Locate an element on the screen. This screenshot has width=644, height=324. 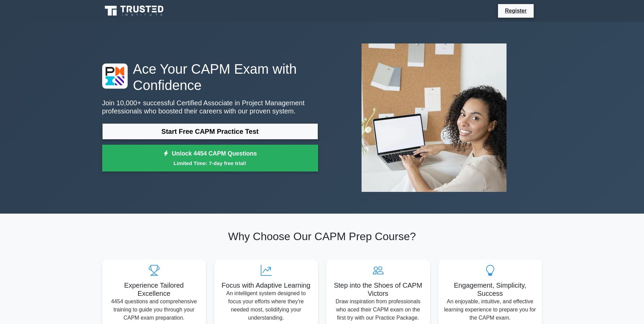
h2: Why Choose Our CAPM Prep Course? is located at coordinates (322, 236).